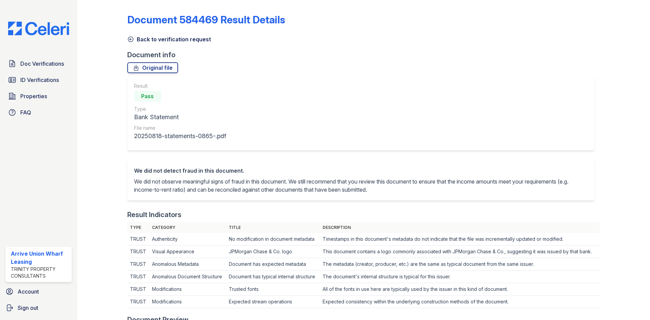 This screenshot has width=650, height=320. What do you see at coordinates (39, 292) in the screenshot?
I see `a: Account` at bounding box center [39, 292].